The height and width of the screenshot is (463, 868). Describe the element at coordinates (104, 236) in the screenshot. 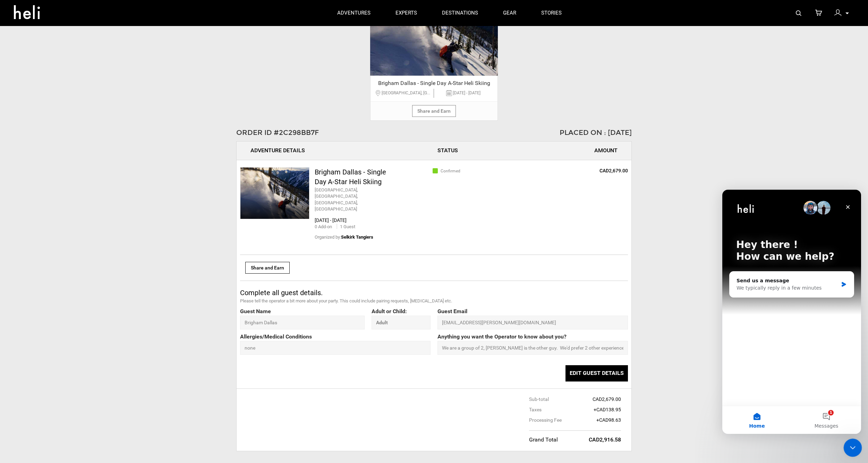

I see `span: Messages` at that location.